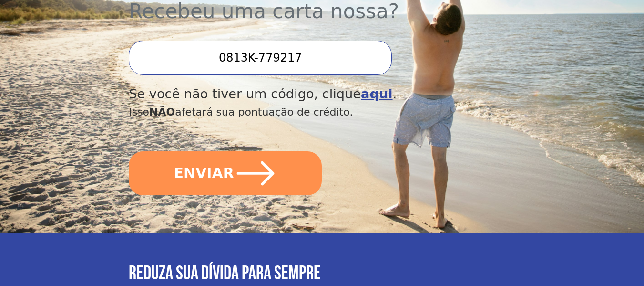 Image resolution: width=644 pixels, height=286 pixels. What do you see at coordinates (377, 94) in the screenshot?
I see `a: aqui` at bounding box center [377, 94].